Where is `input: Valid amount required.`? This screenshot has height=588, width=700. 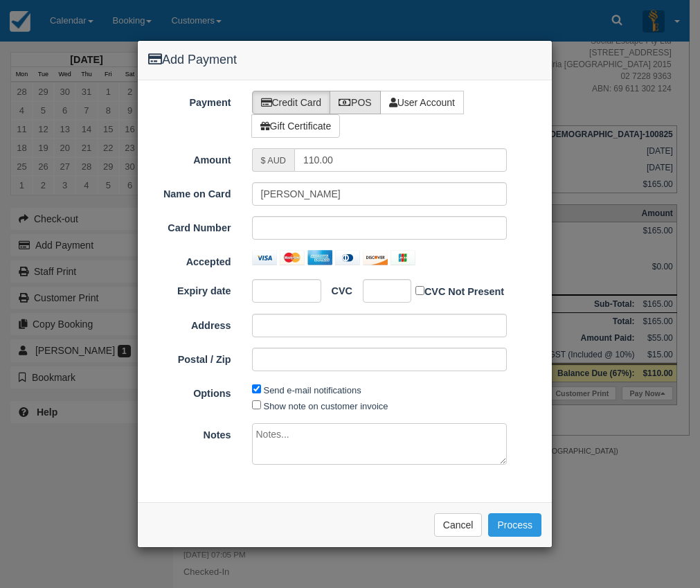
input: Valid amount required. is located at coordinates (400, 160).